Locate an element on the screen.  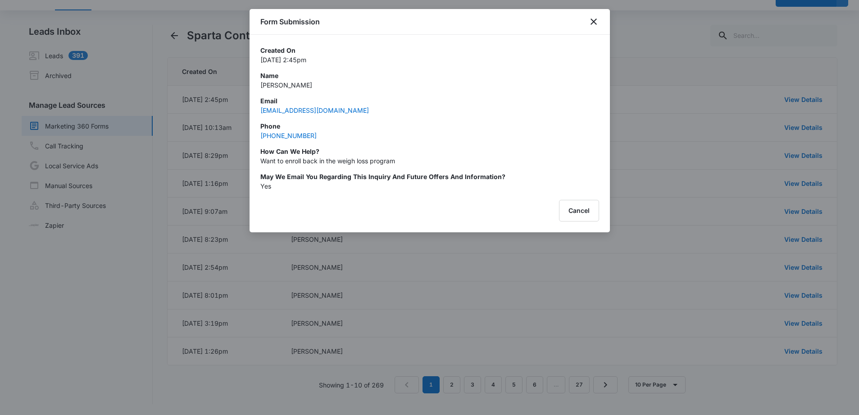
p: Created On is located at coordinates (430, 50).